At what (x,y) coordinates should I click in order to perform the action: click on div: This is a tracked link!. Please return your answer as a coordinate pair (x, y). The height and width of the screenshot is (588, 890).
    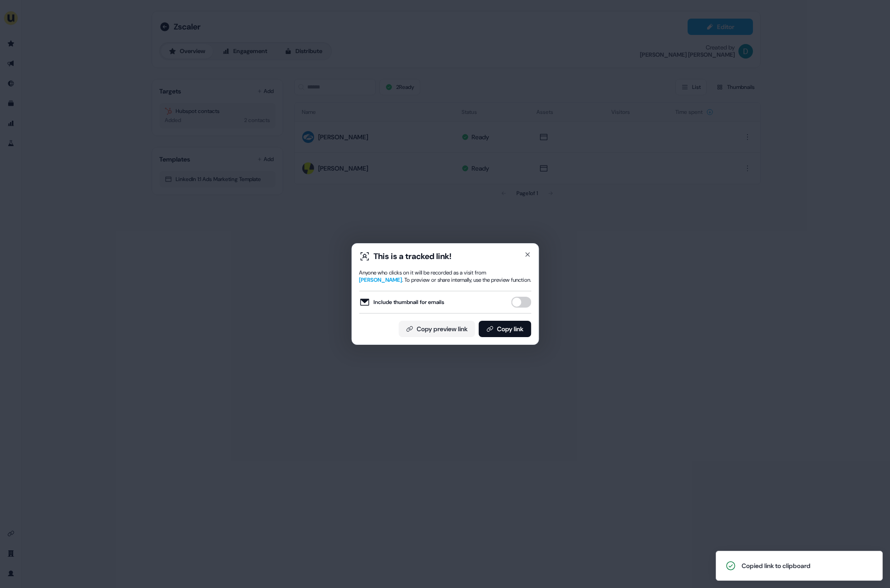
    Looking at the image, I should click on (412, 256).